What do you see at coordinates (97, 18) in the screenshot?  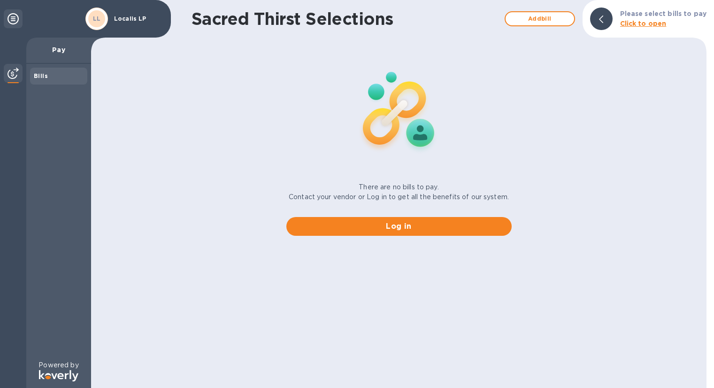 I see `b: LL` at bounding box center [97, 18].